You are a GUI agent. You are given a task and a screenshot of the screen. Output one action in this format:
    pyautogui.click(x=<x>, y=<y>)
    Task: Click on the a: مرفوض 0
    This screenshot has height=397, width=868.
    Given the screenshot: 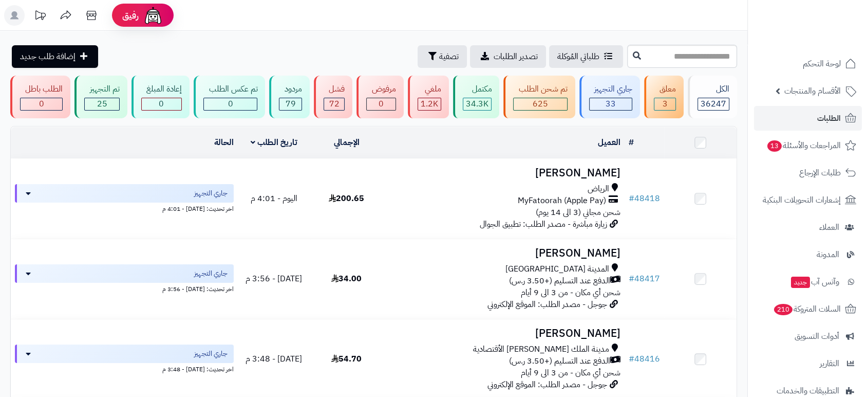 What is the action you would take?
    pyautogui.click(x=379, y=96)
    